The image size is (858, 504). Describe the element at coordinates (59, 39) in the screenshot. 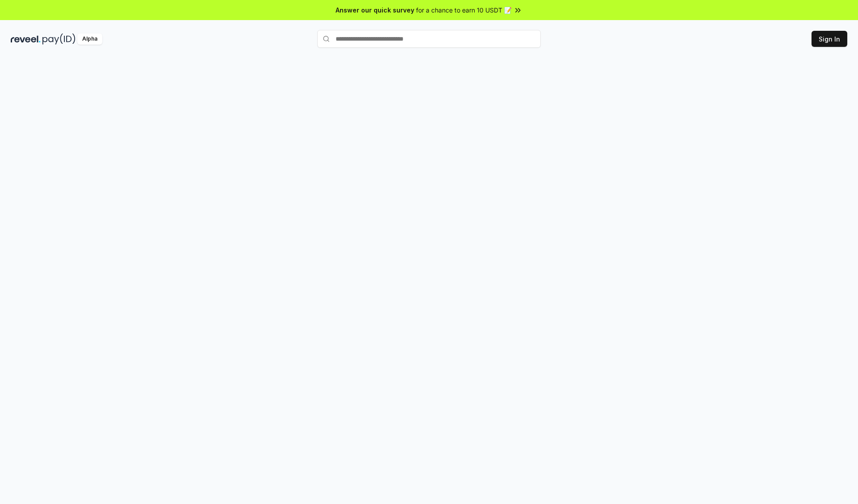

I see `img: pay_id` at that location.